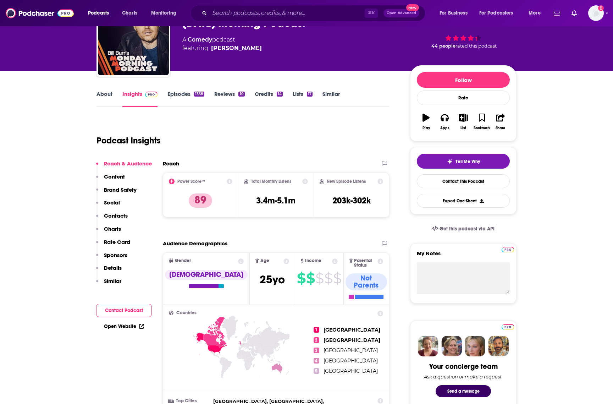 The image size is (613, 404). I want to click on a: Lists17, so click(303, 99).